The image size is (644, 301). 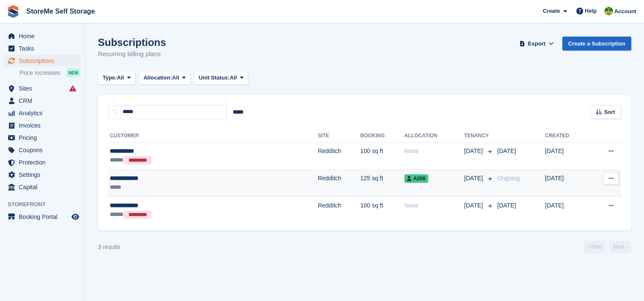 What do you see at coordinates (597, 43) in the screenshot?
I see `a: Create a Subscription` at bounding box center [597, 43].